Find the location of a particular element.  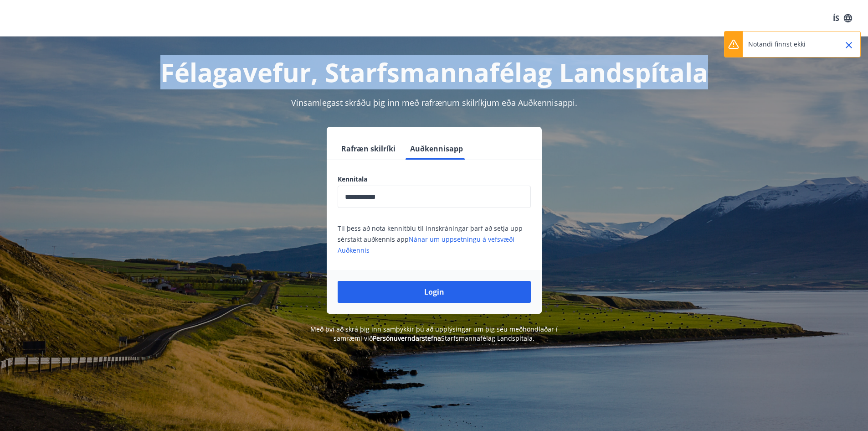

label: Kennitala is located at coordinates (434, 179).